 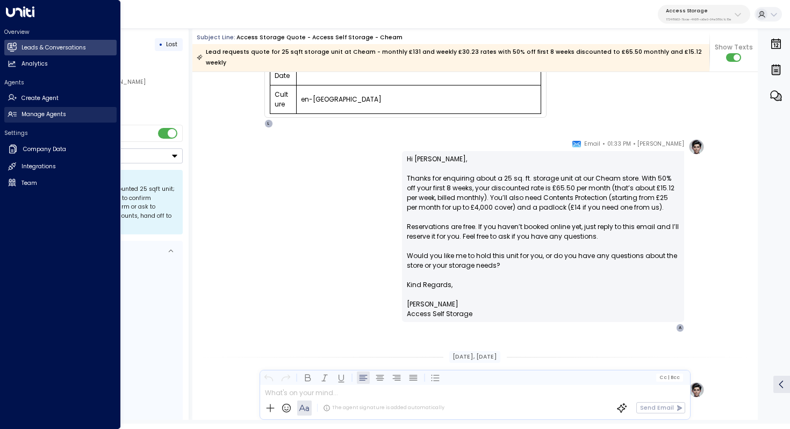 What do you see at coordinates (669, 377) in the screenshot?
I see `button: Cc|Bcc` at bounding box center [669, 377].